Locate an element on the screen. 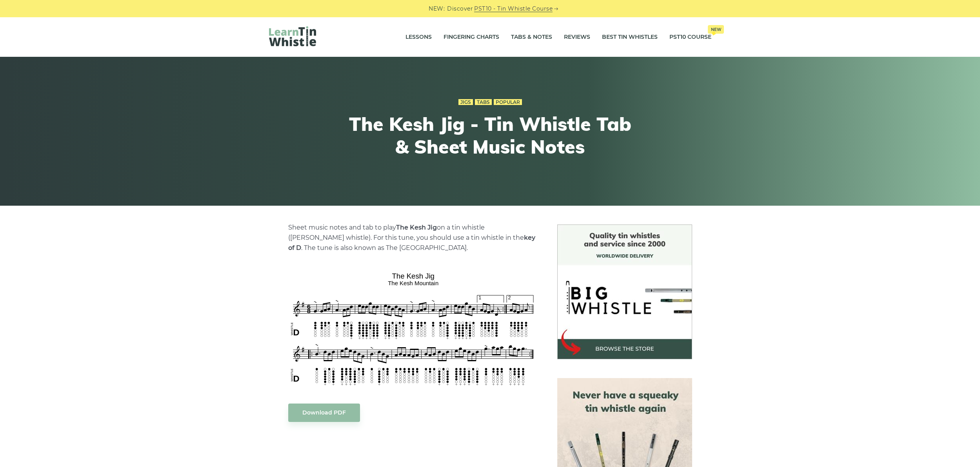 The width and height of the screenshot is (980, 467). a: Download PDF is located at coordinates (324, 413).